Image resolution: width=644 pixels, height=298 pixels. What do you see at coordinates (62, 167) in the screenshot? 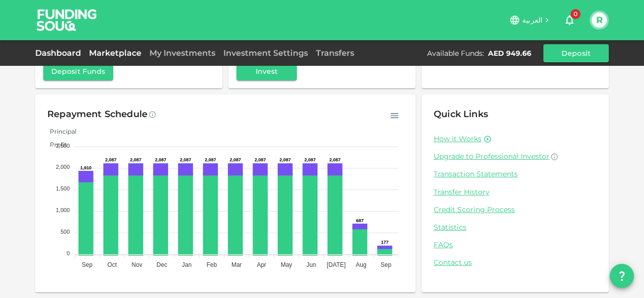
I see `tspan: 2,000` at bounding box center [62, 167].